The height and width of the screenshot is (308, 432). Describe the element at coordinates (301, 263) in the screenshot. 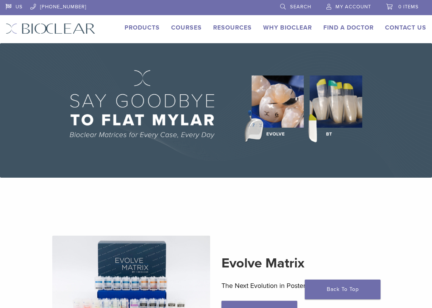

I see `h2: Evolve Matrix` at that location.